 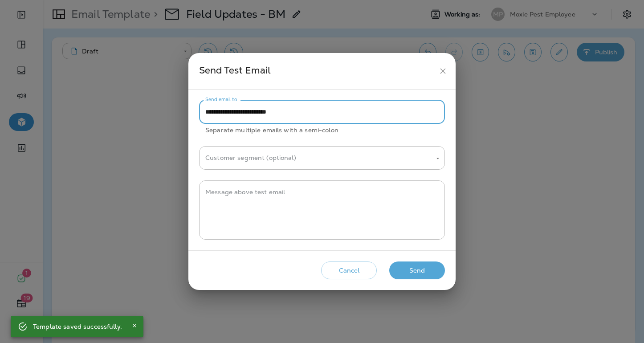 What do you see at coordinates (349, 271) in the screenshot?
I see `button: Cancel` at bounding box center [349, 271].